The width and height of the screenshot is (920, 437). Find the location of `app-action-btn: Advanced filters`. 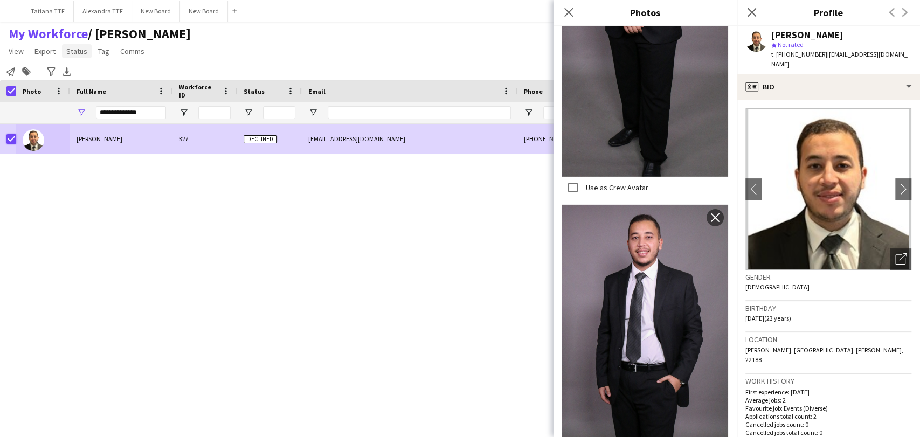

app-action-btn: Advanced filters is located at coordinates (51, 72).